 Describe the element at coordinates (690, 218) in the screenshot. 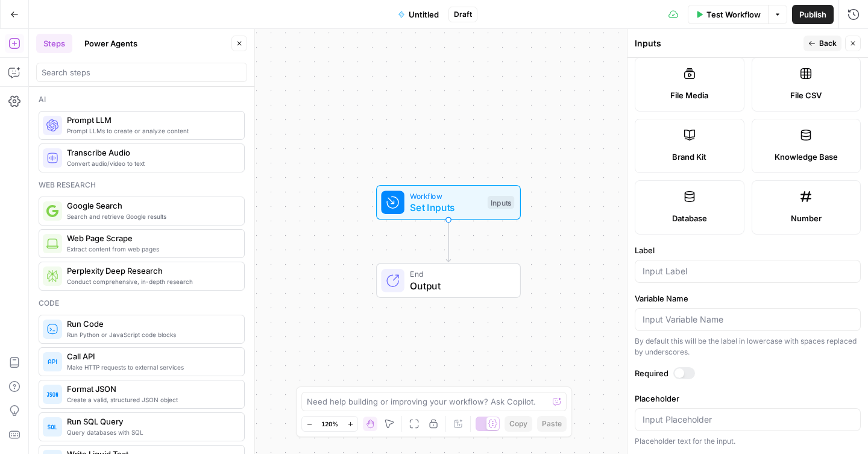

I see `span: Database` at that location.